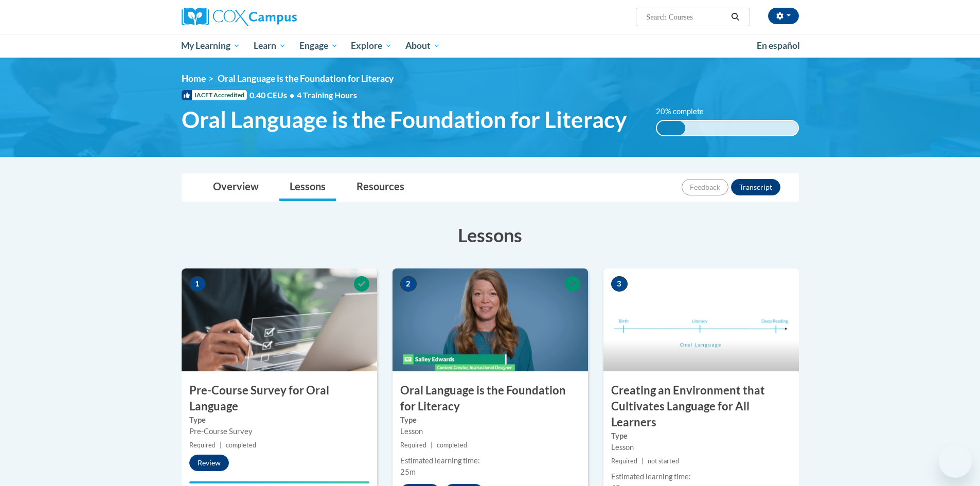 The height and width of the screenshot is (486, 980). Describe the element at coordinates (193, 78) in the screenshot. I see `a: Home` at that location.